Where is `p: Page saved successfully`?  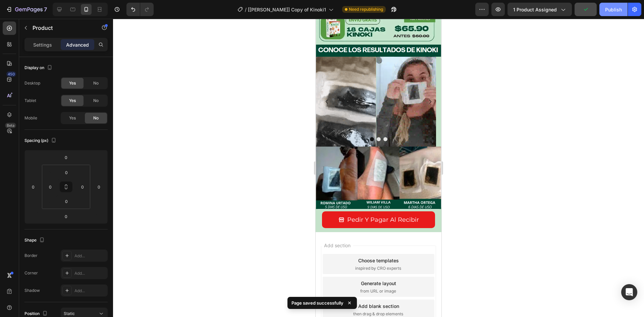
p: Page saved successfully is located at coordinates (318, 303).